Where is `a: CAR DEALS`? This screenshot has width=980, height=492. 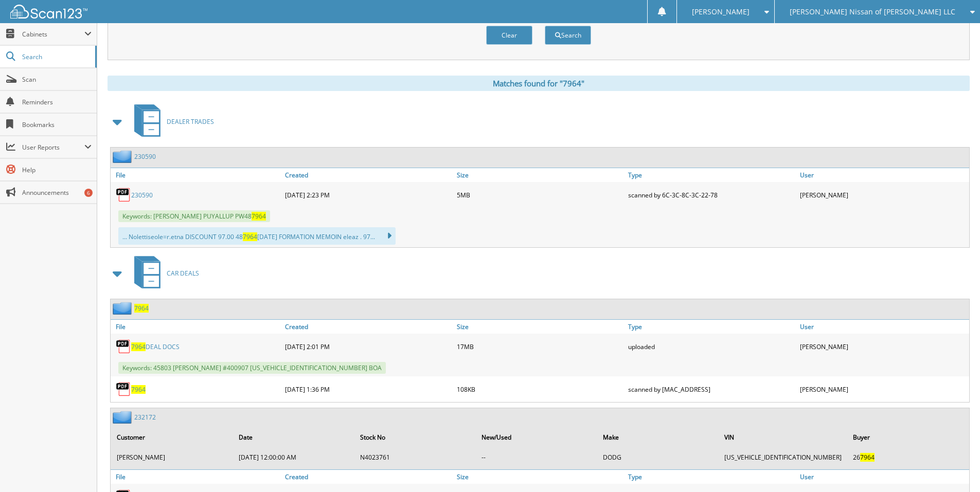
a: CAR DEALS is located at coordinates (163, 273).